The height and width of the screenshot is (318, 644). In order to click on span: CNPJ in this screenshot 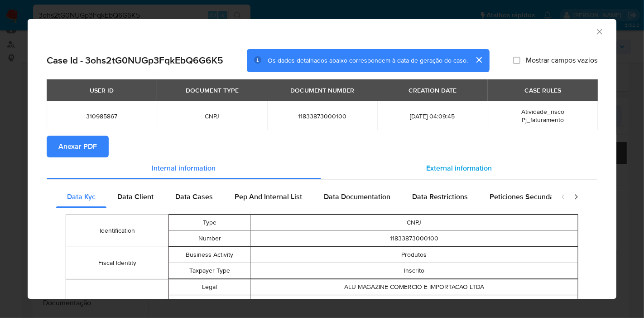, I will do `click(212, 116)`.